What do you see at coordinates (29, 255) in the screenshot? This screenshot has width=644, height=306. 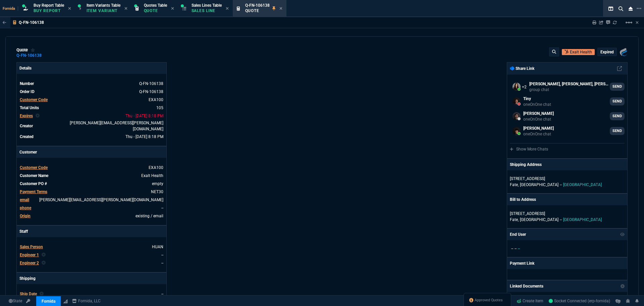 I see `span: Engineer 1` at bounding box center [29, 255].